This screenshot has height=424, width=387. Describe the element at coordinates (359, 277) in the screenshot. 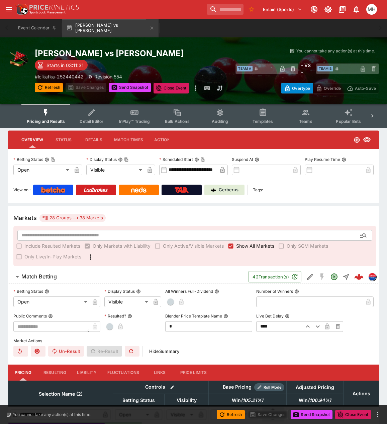

I see `img: logo-cerberus--red.svg` at that location.